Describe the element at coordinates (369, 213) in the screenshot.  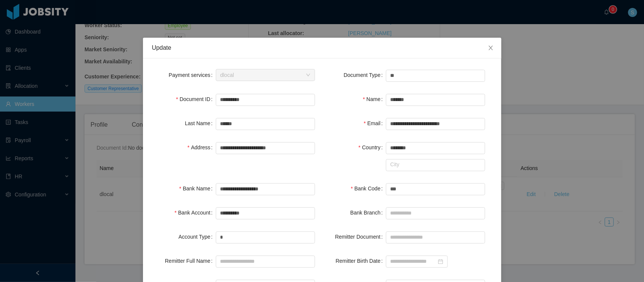
I see `label: Bank Branch` at that location.